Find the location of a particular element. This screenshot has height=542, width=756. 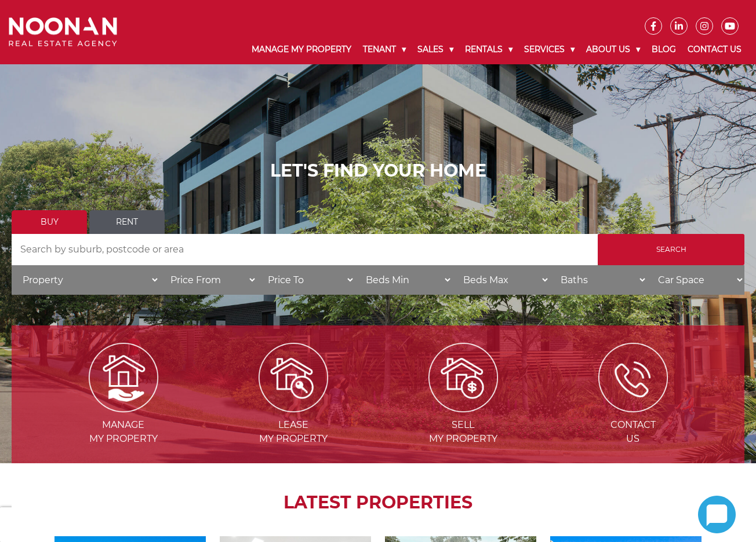

a: Contact Us is located at coordinates (714, 49).